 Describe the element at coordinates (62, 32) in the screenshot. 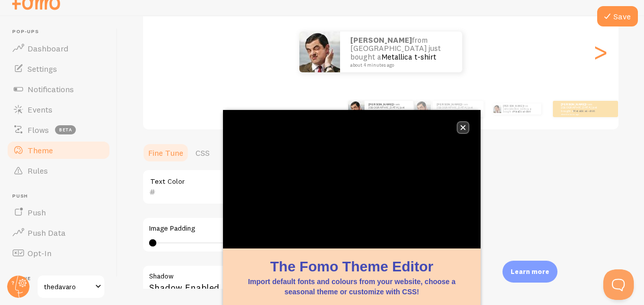

I see `span: Pop-ups` at that location.